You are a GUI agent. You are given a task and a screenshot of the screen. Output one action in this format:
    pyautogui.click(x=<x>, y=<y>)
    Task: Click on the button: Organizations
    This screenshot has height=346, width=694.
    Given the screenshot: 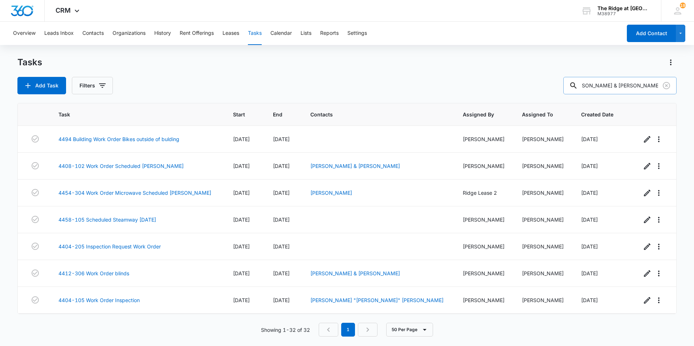 What is the action you would take?
    pyautogui.click(x=129, y=33)
    